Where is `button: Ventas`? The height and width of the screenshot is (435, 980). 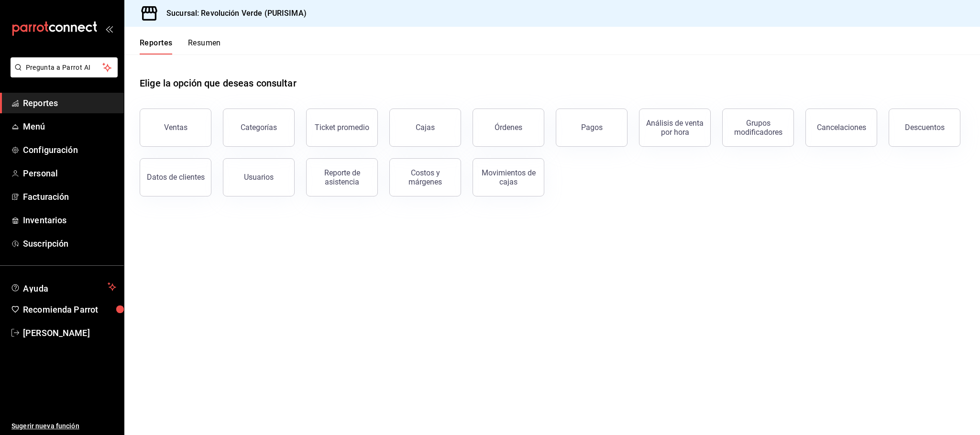 button: Ventas is located at coordinates (176, 128).